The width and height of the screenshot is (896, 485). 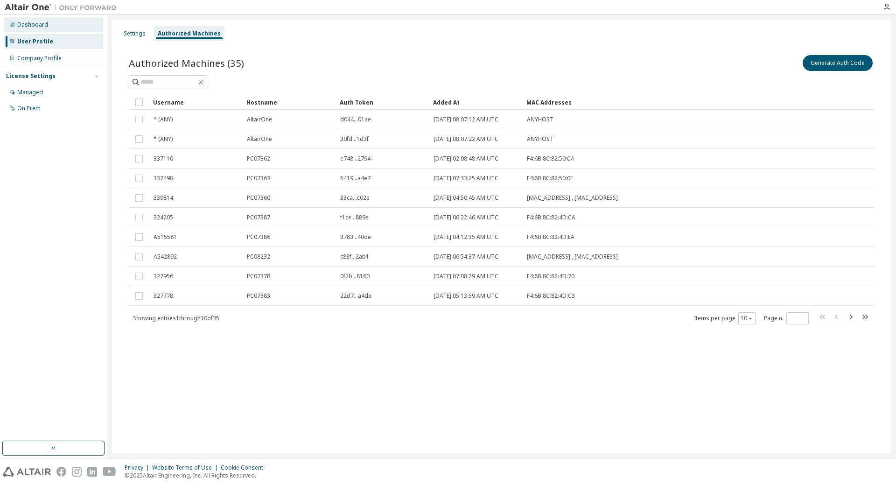 What do you see at coordinates (356, 296) in the screenshot?
I see `span: 22d7...a4de` at bounding box center [356, 296].